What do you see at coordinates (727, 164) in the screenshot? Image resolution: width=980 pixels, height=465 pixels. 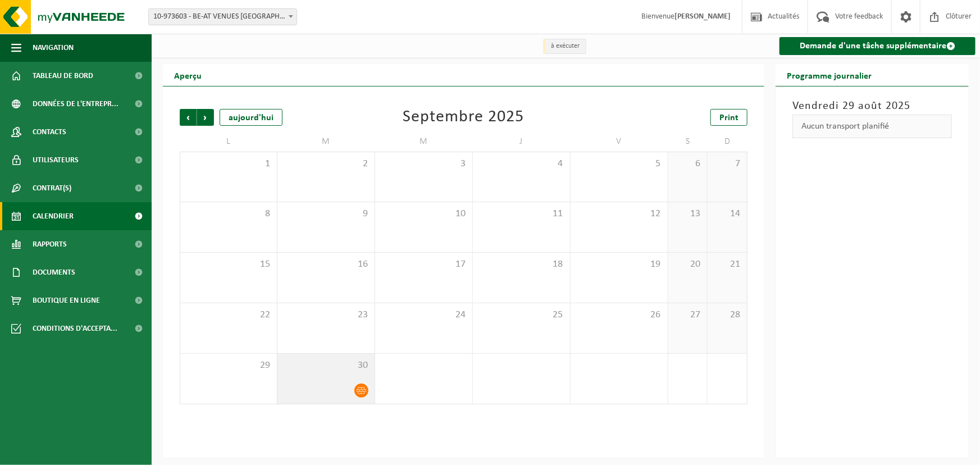 I see `span: 7` at bounding box center [727, 164].